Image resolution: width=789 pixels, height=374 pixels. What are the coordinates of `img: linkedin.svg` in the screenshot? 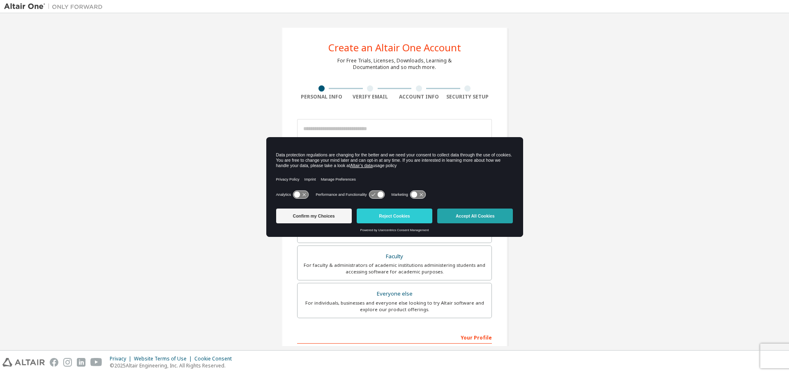 It's located at (81, 362).